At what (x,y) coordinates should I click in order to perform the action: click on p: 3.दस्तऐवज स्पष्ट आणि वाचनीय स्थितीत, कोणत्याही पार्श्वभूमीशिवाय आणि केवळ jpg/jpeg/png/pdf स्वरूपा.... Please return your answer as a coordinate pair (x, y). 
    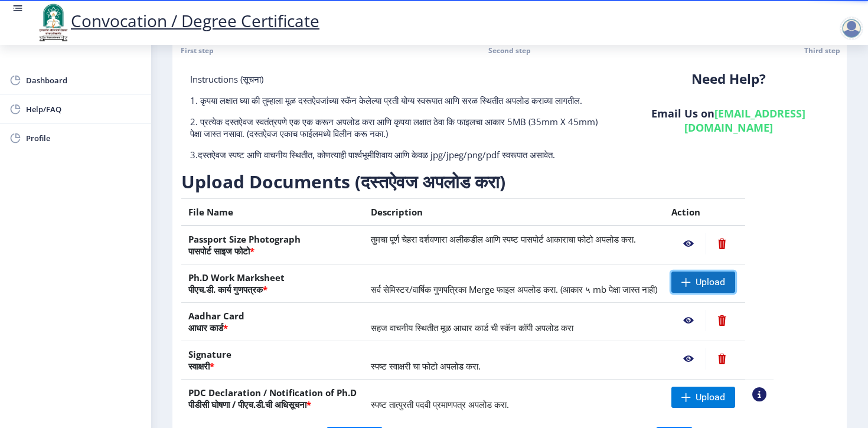
    Looking at the image, I should click on (400, 154).